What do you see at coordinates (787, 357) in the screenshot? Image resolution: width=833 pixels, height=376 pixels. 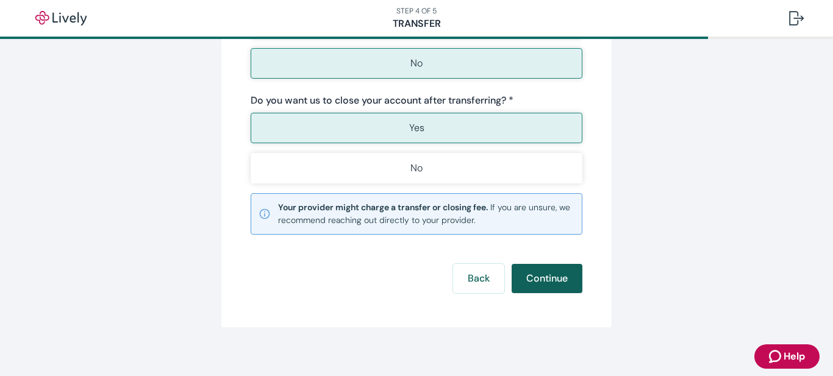 I see `button: Zendesk support iconHelp` at bounding box center [787, 357].